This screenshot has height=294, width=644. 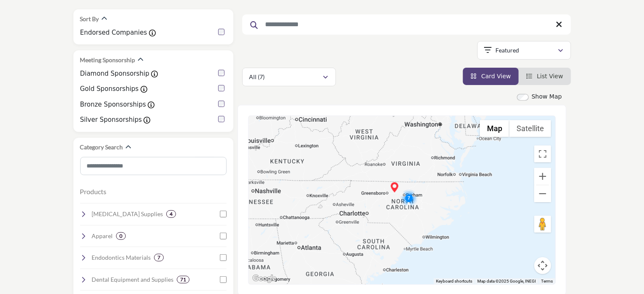 I want to click on button: Zoom in, so click(x=543, y=176).